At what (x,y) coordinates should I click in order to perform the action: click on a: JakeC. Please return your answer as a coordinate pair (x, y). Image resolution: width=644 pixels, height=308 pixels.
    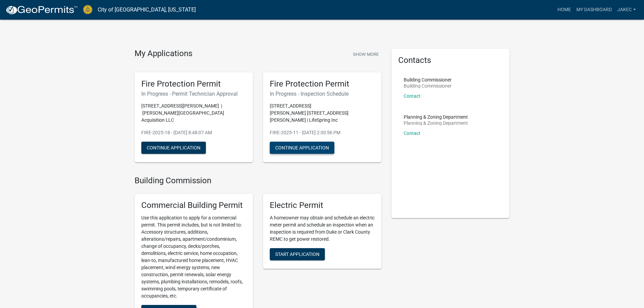
    Looking at the image, I should click on (626, 10).